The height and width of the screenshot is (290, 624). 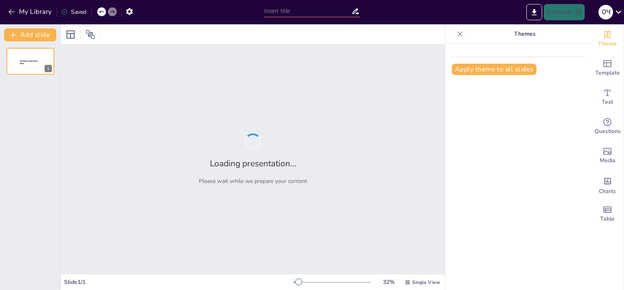 What do you see at coordinates (308, 11) in the screenshot?
I see `input: Insert title` at bounding box center [308, 11].